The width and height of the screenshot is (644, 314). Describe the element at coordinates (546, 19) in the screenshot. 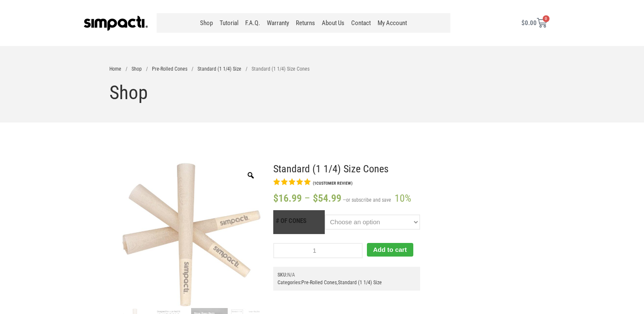

I see `span: 0` at that location.